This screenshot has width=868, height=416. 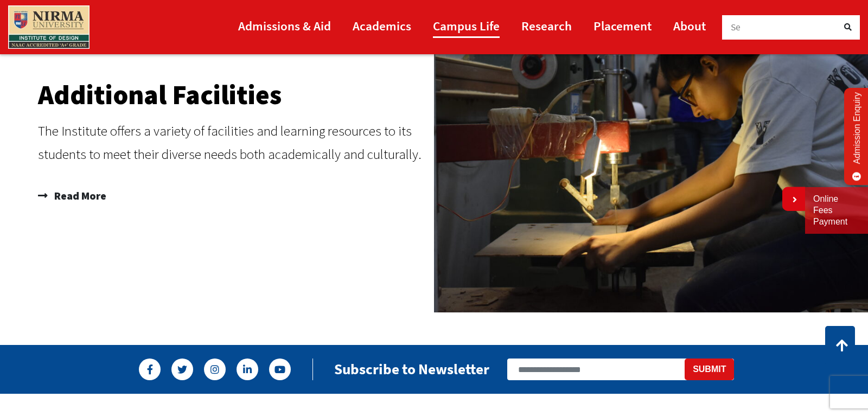 I want to click on img: main_logo, so click(x=49, y=27).